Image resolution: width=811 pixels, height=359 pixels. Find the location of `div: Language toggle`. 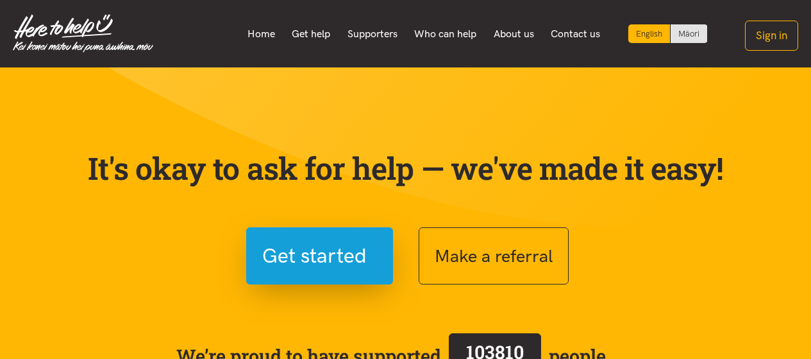

div: Language toggle is located at coordinates (668, 33).